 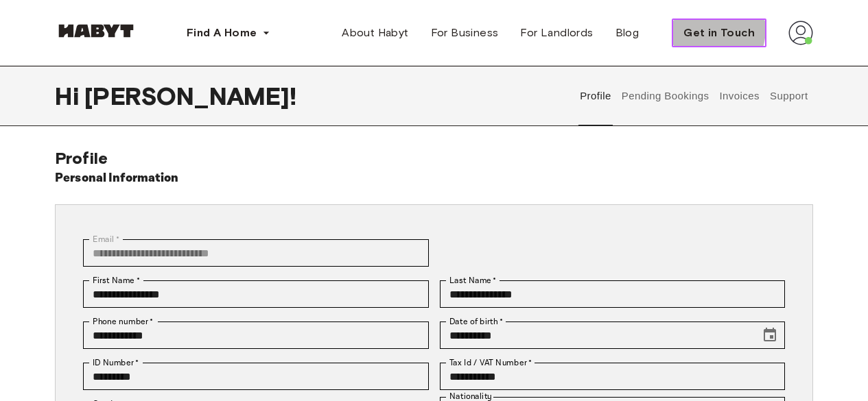 What do you see at coordinates (464, 33) in the screenshot?
I see `span: For Business` at bounding box center [464, 33].